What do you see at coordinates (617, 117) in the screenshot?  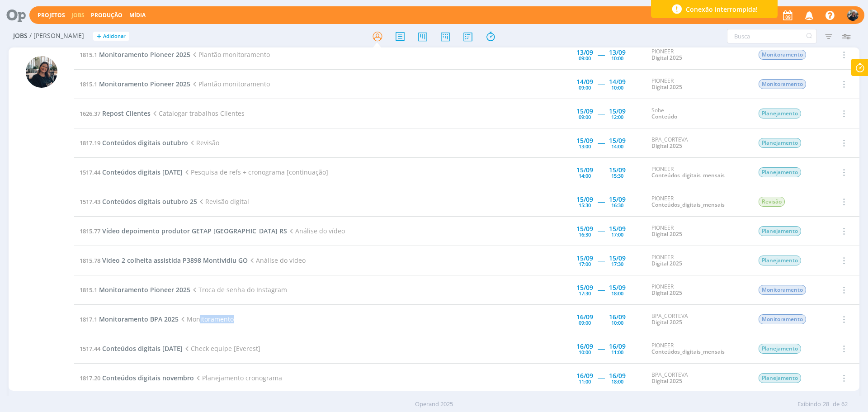 I see `div: 12:00` at bounding box center [617, 117].